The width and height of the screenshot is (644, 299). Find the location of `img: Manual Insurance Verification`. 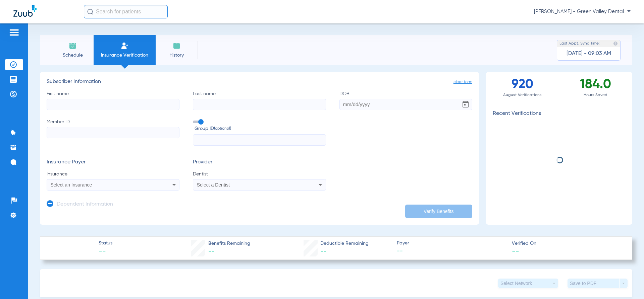

img: Manual Insurance Verification is located at coordinates (125, 46).